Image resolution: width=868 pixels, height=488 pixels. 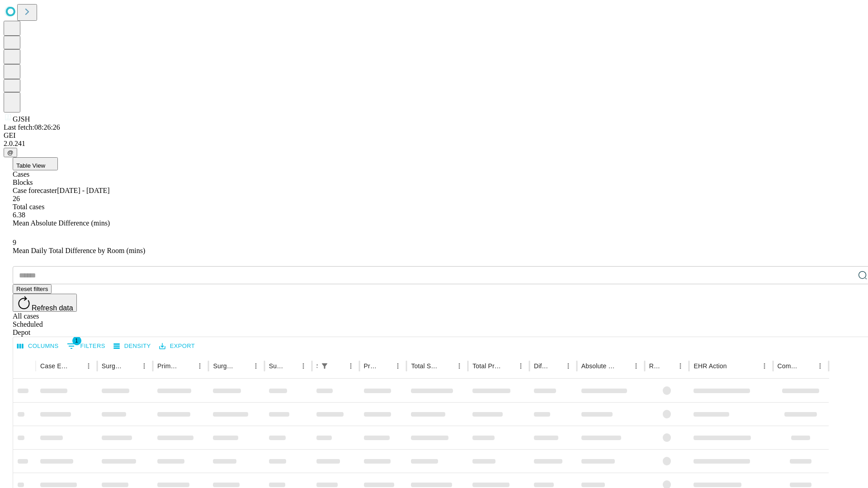 I want to click on div: Surgery Date, so click(x=276, y=366).